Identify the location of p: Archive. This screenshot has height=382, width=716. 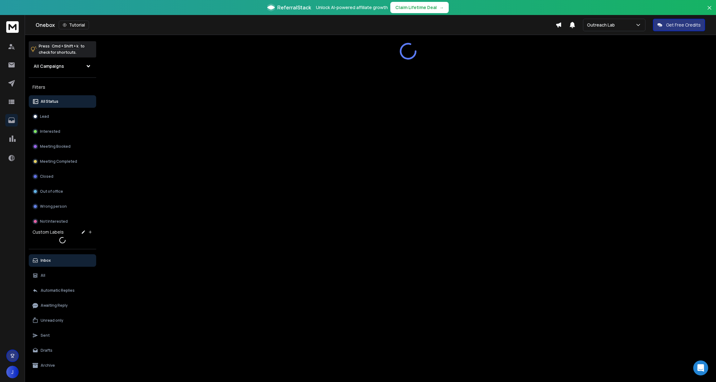
(48, 365).